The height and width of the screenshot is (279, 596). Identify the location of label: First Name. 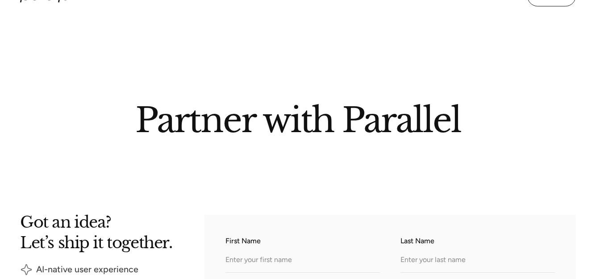
(303, 241).